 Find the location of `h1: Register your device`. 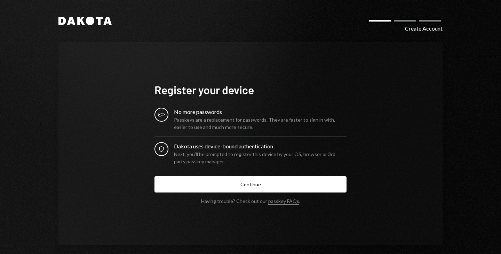

h1: Register your device is located at coordinates (250, 90).